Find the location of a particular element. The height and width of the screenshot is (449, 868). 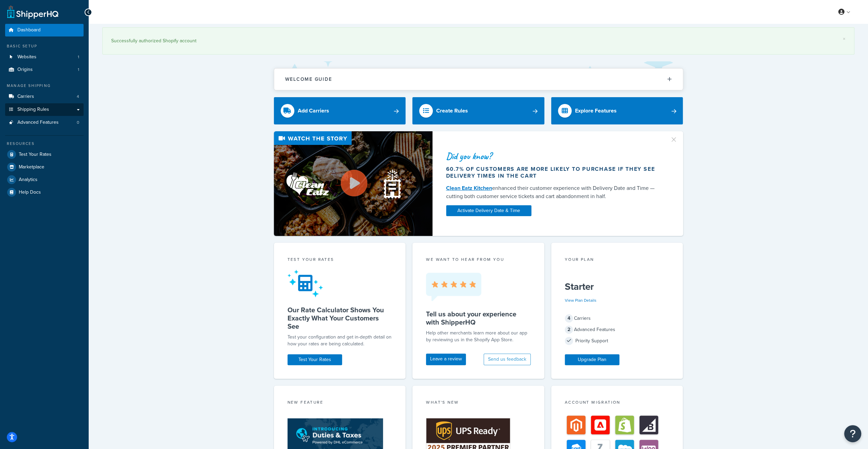

div: Basic Setup is located at coordinates (44, 46).